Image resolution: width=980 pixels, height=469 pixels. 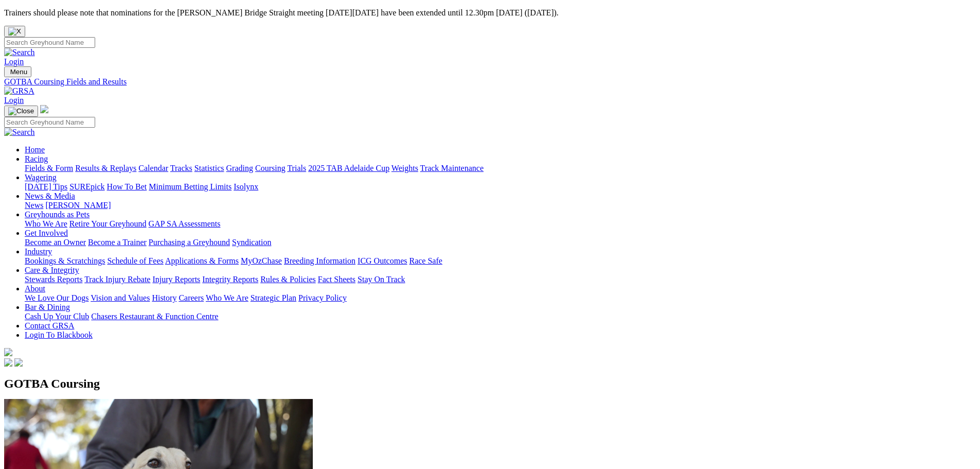 I want to click on a: Fact Sheets, so click(x=336, y=279).